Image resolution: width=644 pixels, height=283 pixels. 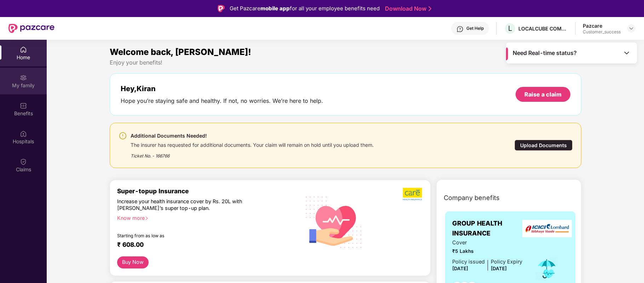 What do you see at coordinates (489, 228) in the screenshot?
I see `span: GROUP HEALTH INSURANCE` at bounding box center [489, 228].